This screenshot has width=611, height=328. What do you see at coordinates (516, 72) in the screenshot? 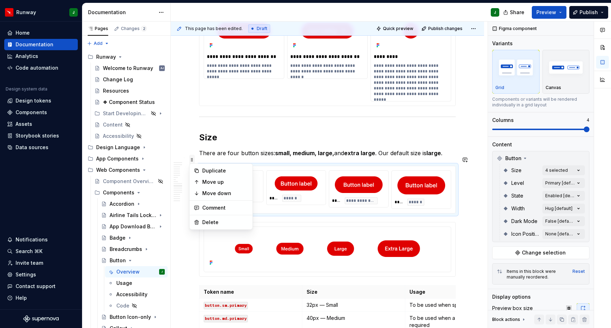
I see `button: placeholderGrid` at bounding box center [516, 72].